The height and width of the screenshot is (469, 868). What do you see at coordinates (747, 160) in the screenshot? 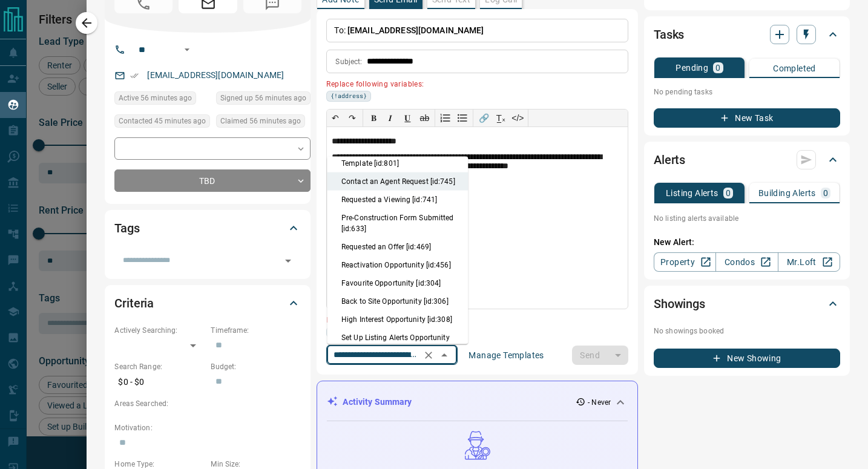
I see `div: Alerts` at bounding box center [747, 160].